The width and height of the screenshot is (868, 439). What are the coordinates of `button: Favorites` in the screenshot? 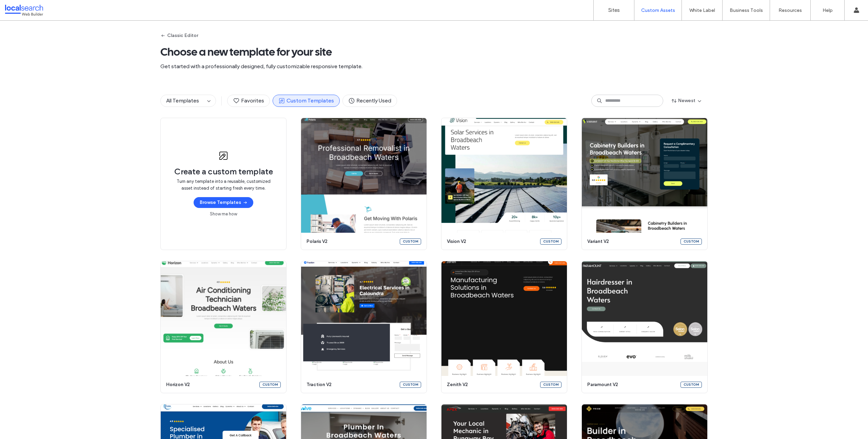 It's located at (248, 100).